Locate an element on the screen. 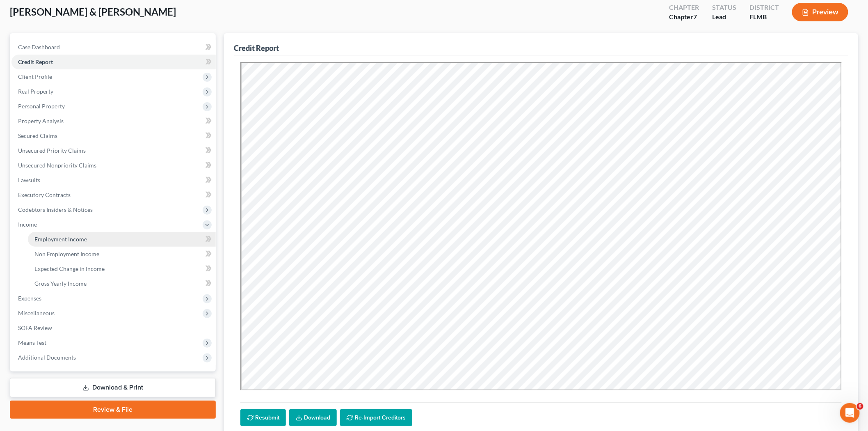 This screenshot has width=868, height=431. button: Re-Import Creditors is located at coordinates (376, 418).